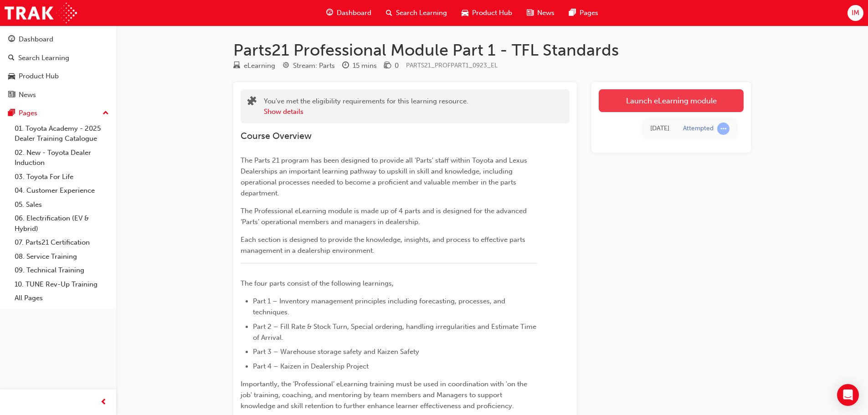  Describe the element at coordinates (40, 13) in the screenshot. I see `a: Trak` at that location.